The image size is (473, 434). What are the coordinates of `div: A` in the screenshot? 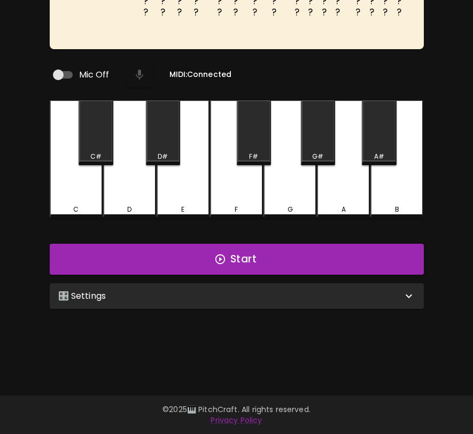 It's located at (343, 209).